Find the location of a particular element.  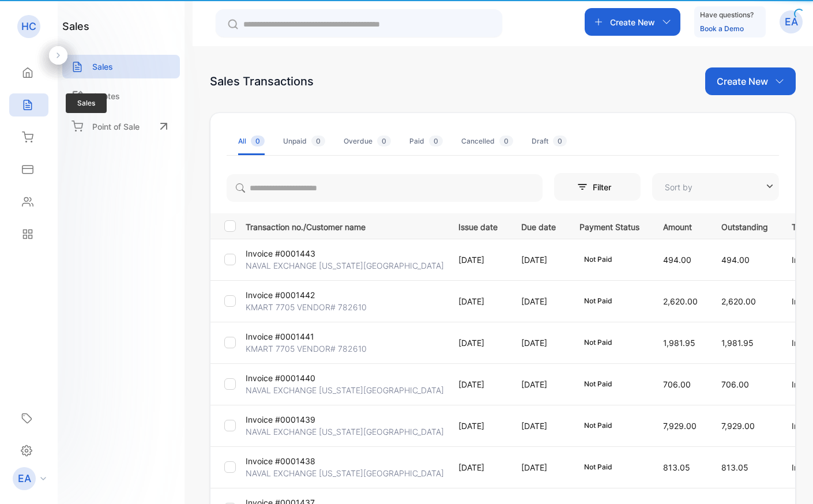

p: Invoice #0001440 is located at coordinates (281, 378).